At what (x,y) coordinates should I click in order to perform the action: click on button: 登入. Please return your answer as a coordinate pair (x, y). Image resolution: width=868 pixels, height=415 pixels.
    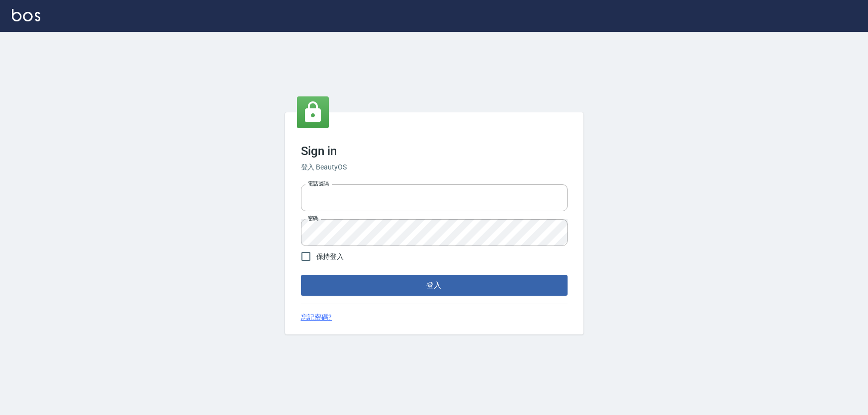
    Looking at the image, I should click on (434, 285).